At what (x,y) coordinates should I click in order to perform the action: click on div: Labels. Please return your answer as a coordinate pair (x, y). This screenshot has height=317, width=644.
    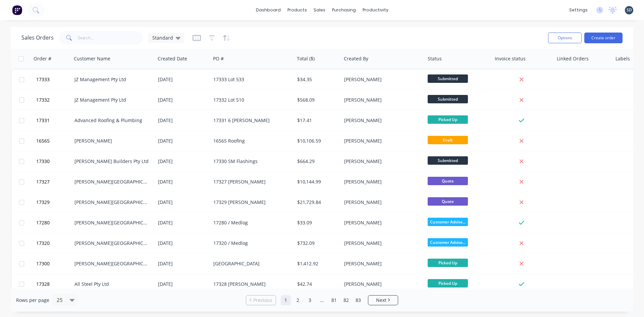
    Looking at the image, I should click on (623, 59).